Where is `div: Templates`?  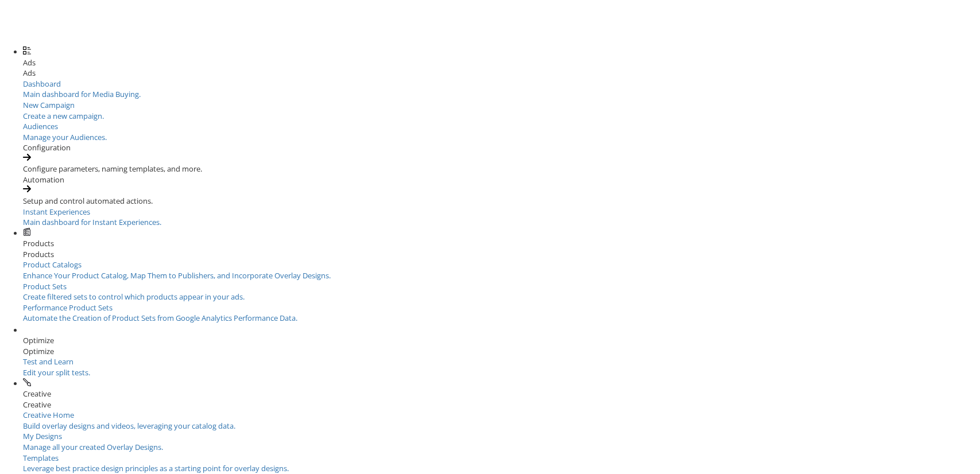
div: Templates is located at coordinates (501, 458).